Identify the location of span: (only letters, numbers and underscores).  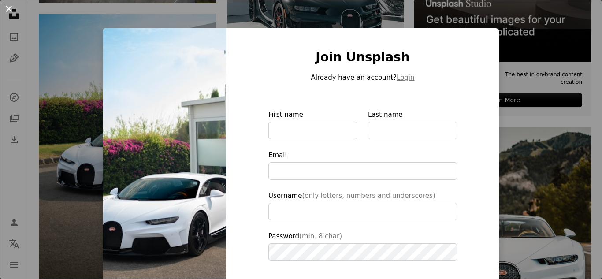
(368, 196).